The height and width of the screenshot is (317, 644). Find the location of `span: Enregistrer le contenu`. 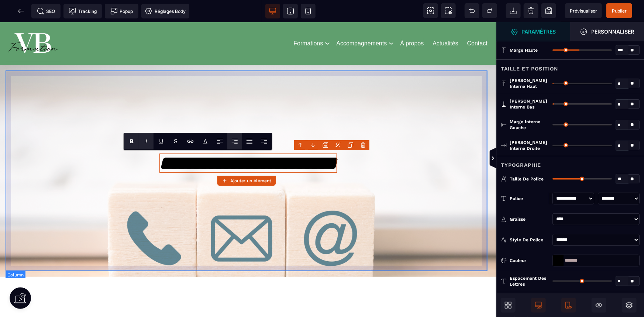

span: Enregistrer le contenu is located at coordinates (619, 11).